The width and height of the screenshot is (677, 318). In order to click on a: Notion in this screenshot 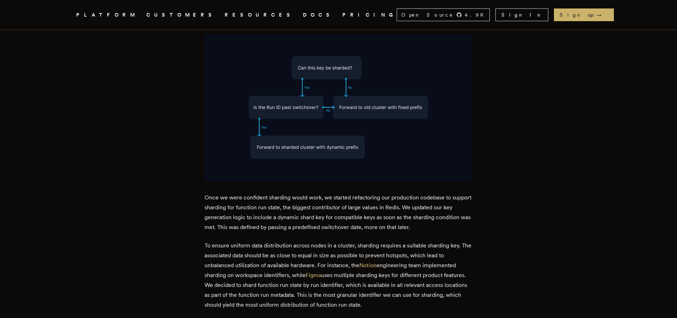, I will do `click(368, 265)`.